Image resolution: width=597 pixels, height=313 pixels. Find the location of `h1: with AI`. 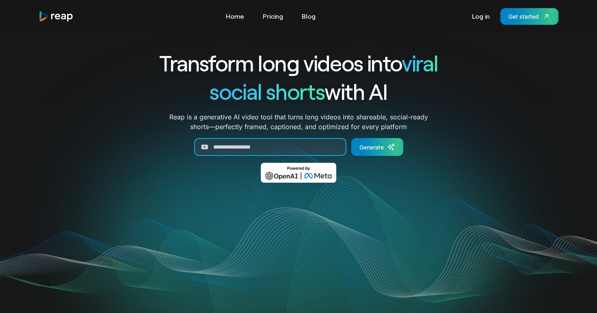

h1: with AI is located at coordinates (298, 91).